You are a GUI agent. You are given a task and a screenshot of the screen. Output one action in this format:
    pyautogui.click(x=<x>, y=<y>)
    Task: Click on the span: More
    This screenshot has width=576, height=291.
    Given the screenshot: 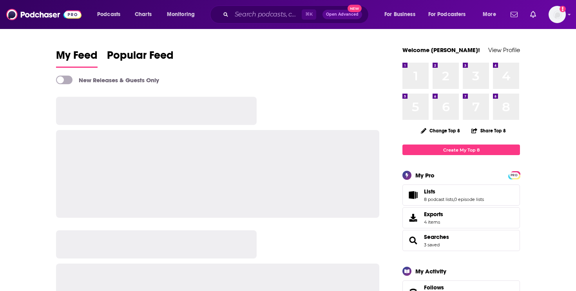 What is the action you would take?
    pyautogui.click(x=489, y=14)
    